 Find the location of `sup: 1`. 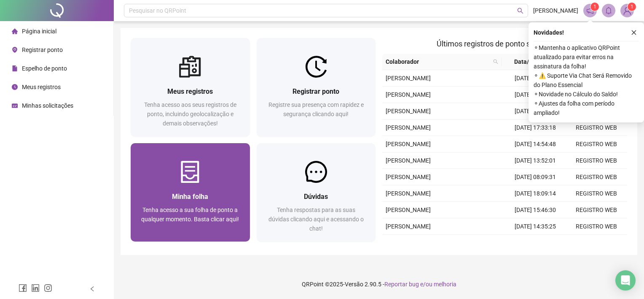

sup: 1 is located at coordinates (595, 7).